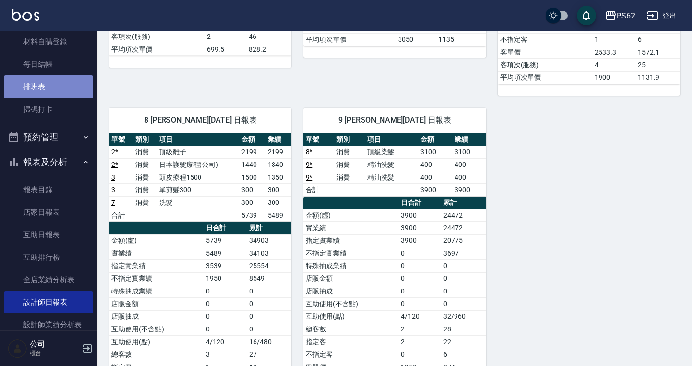 Image resolution: width=692 pixels, height=366 pixels. Describe the element at coordinates (614, 39) in the screenshot. I see `td: 1` at that location.